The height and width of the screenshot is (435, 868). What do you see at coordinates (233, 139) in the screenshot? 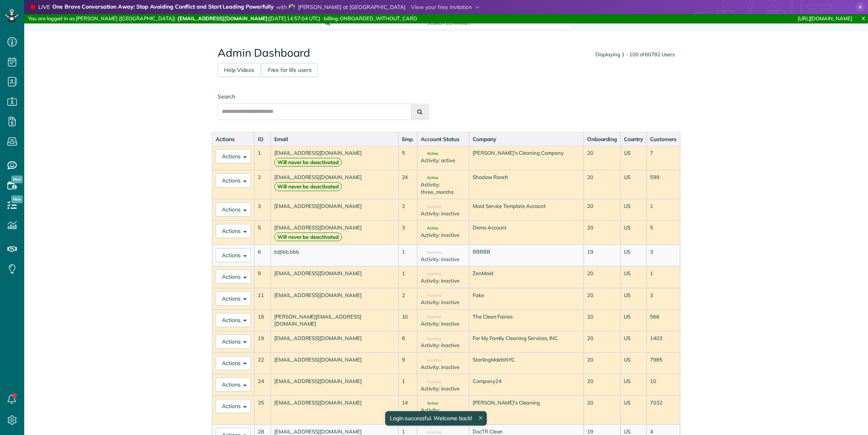
I see `div: Actions` at bounding box center [233, 139].